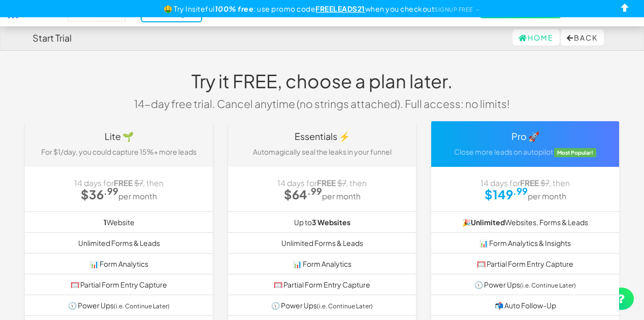  Describe the element at coordinates (119, 223) in the screenshot. I see `li: Website` at that location.